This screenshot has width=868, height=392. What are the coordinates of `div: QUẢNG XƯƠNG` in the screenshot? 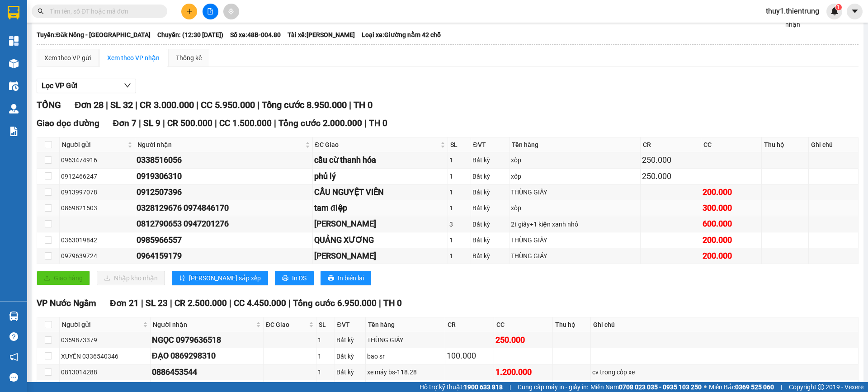 It's located at (380, 240).